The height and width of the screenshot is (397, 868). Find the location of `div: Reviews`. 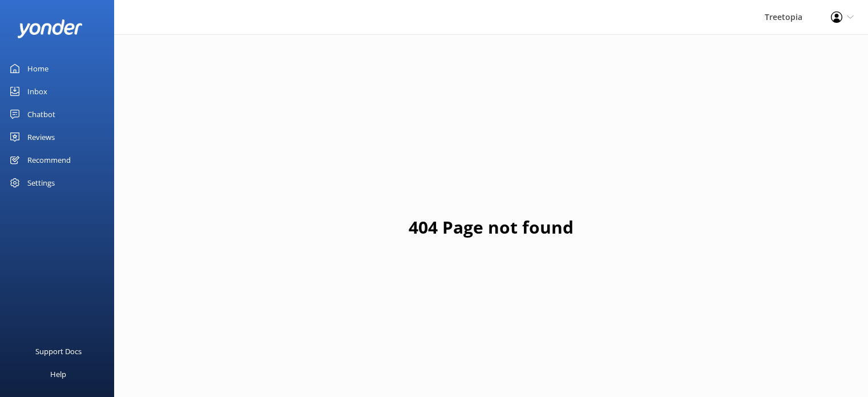

div: Reviews is located at coordinates (41, 137).